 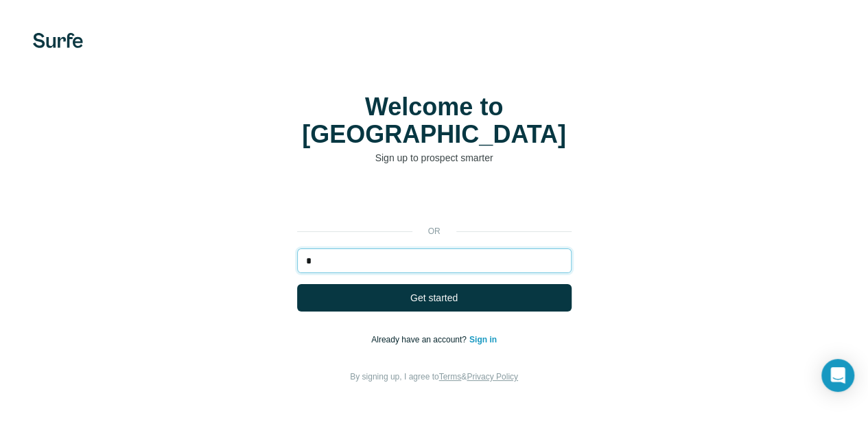 What do you see at coordinates (483, 339) in the screenshot?
I see `a: Sign in` at bounding box center [483, 339].